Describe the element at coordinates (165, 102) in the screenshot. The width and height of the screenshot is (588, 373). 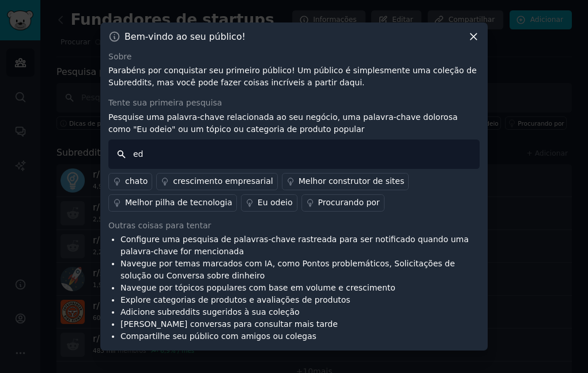
I see `font: Tente sua primeira pesquisa` at that location.